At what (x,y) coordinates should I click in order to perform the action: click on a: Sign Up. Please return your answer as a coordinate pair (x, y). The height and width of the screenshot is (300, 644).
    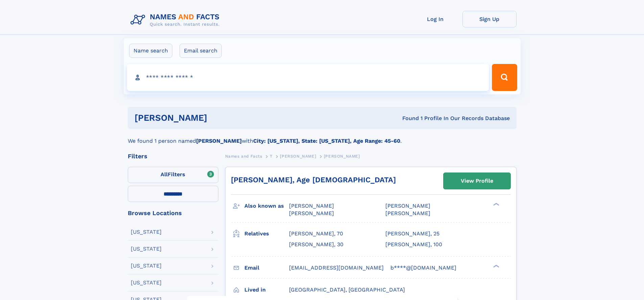
    Looking at the image, I should click on (489, 19).